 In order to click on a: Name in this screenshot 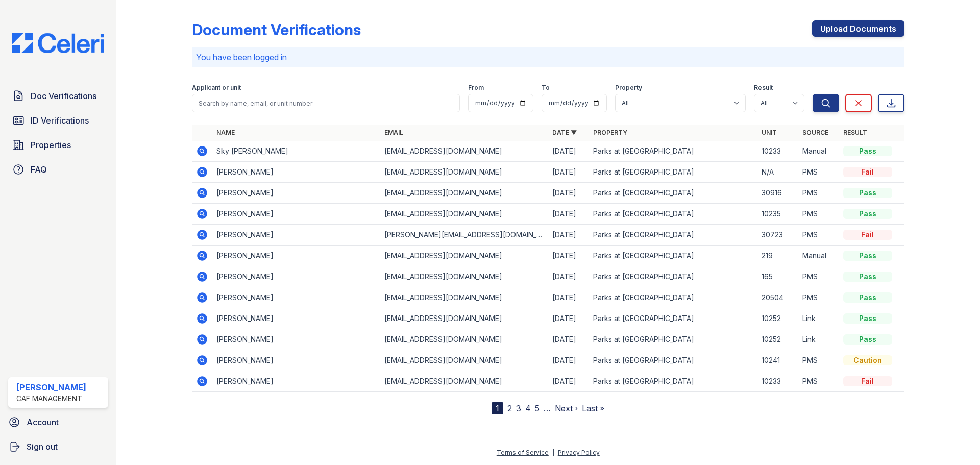, I will do `click(225, 132)`.